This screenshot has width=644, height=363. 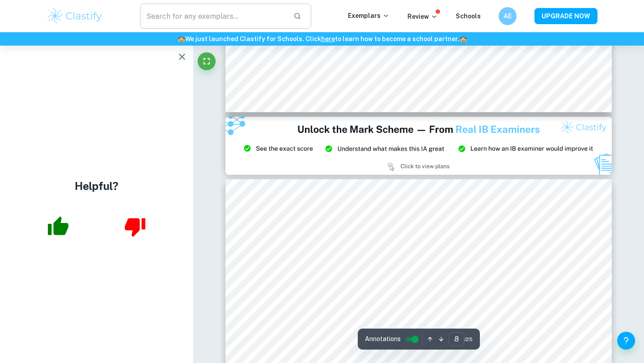 What do you see at coordinates (468, 340) in the screenshot?
I see `span: / 25` at bounding box center [468, 340].